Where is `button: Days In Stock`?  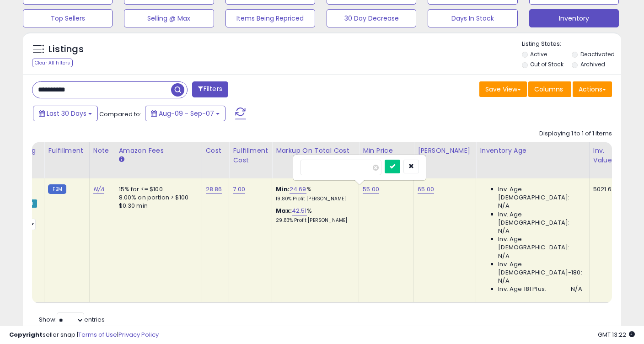
button: Days In Stock is located at coordinates (473, 18).